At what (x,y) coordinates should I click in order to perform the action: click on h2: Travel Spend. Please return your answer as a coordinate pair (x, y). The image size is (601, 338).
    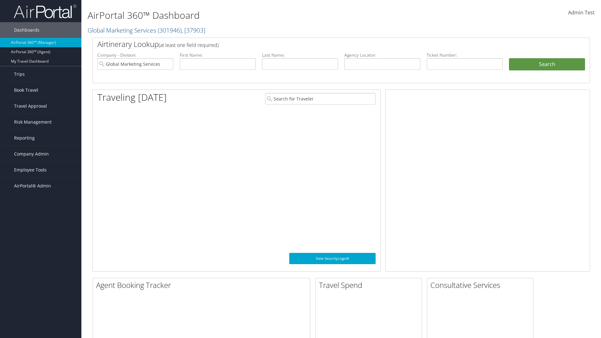
    Looking at the image, I should click on (370, 285).